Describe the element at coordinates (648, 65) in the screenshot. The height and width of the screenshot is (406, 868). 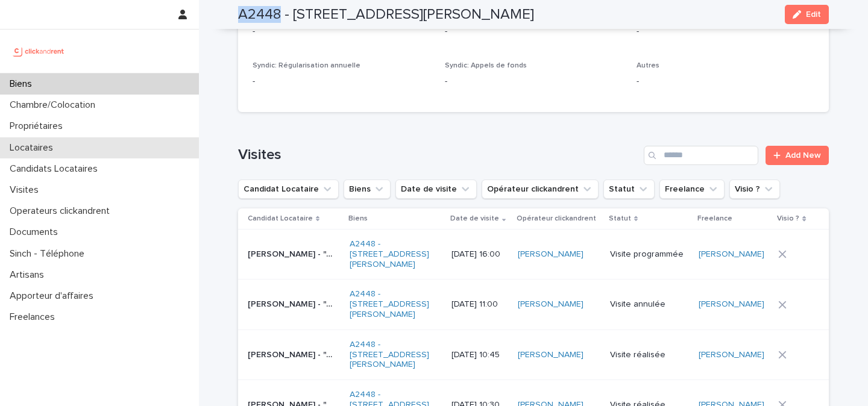
I see `span: Autres` at that location.